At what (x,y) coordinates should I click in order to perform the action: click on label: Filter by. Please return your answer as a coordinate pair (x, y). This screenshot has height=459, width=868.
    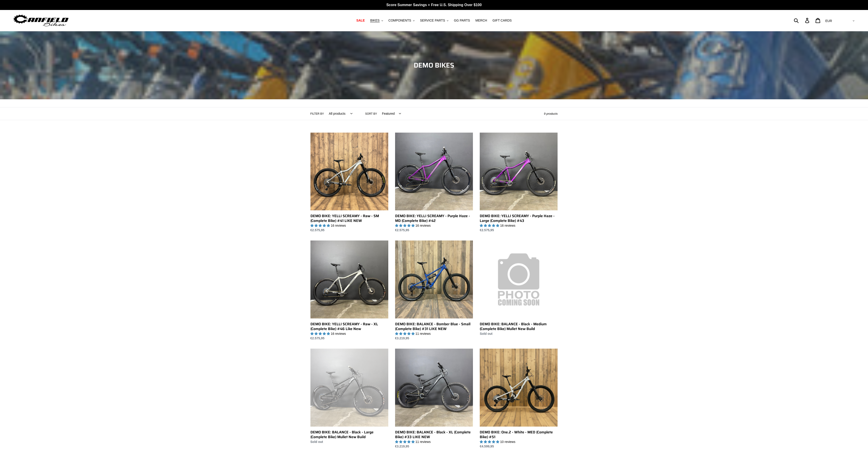
    Looking at the image, I should click on (317, 114).